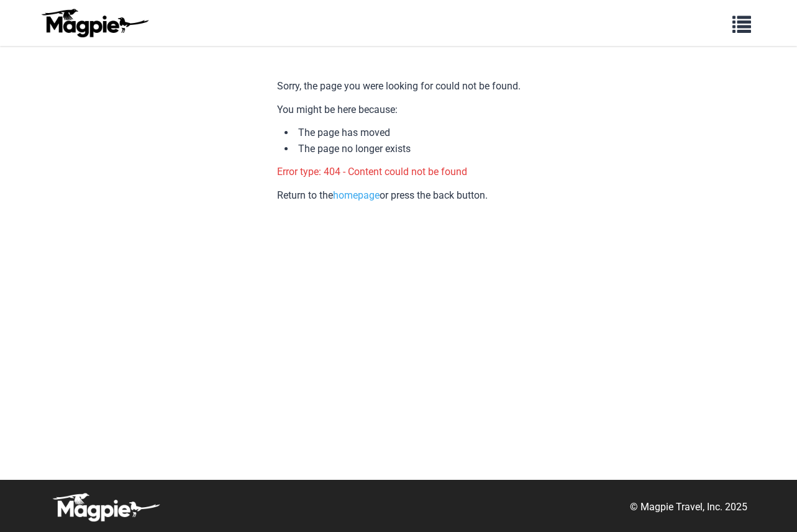 This screenshot has width=797, height=532. What do you see at coordinates (688, 508) in the screenshot?
I see `p: © Magpie Travel, Inc. 2025` at bounding box center [688, 508].